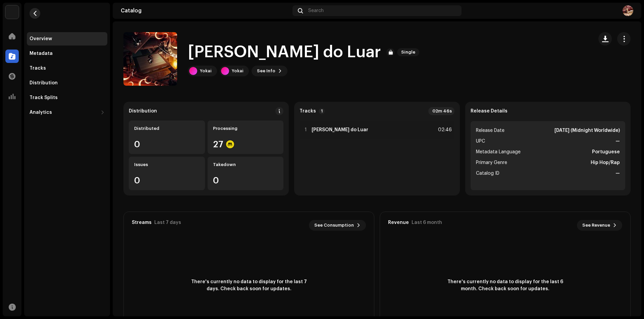  I want to click on button: See Revenue, so click(600, 225).